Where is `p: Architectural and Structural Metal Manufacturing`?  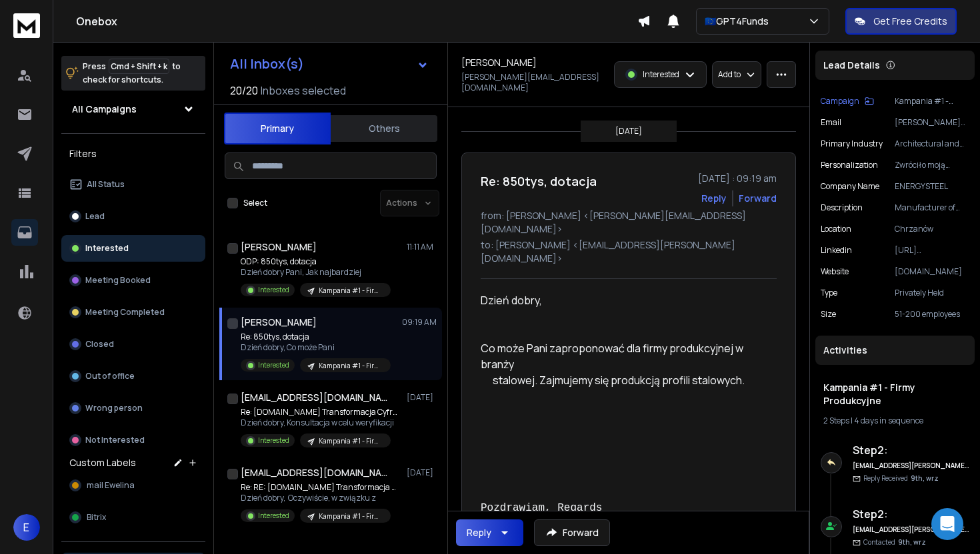
p: Architectural and Structural Metal Manufacturing is located at coordinates (932, 144).